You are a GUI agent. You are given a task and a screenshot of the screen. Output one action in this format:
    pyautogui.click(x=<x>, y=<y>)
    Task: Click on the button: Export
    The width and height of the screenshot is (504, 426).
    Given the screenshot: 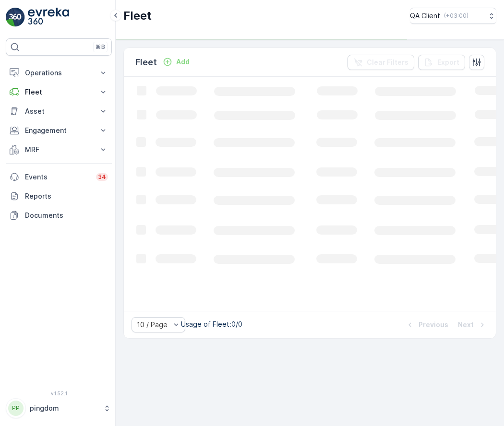 What is the action you would take?
    pyautogui.click(x=442, y=62)
    